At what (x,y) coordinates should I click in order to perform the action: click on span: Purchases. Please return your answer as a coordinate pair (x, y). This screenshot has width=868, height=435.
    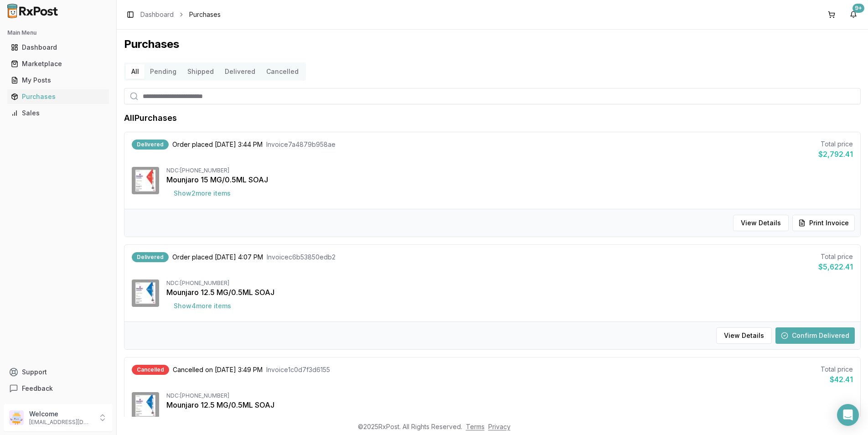
    Looking at the image, I should click on (204, 15).